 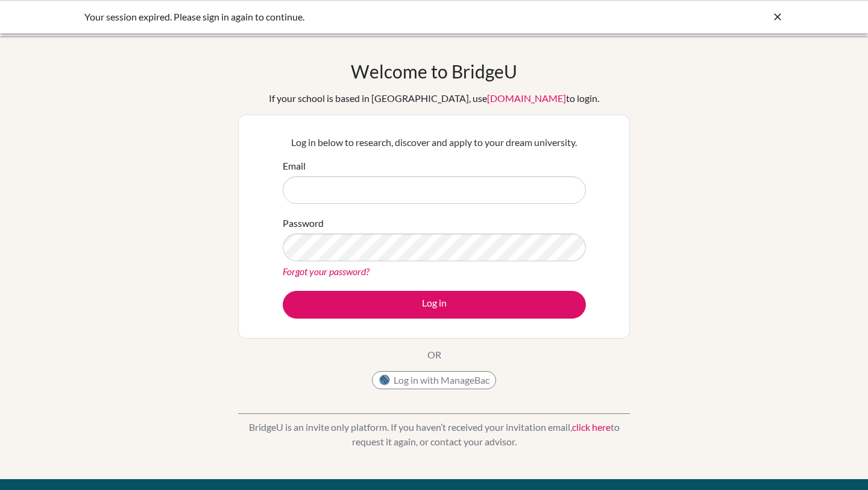 I want to click on label: Email, so click(x=294, y=166).